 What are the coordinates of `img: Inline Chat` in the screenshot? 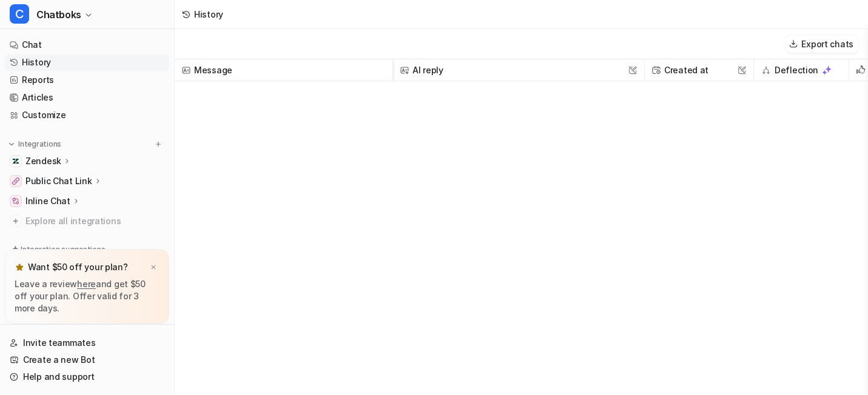 It's located at (16, 202).